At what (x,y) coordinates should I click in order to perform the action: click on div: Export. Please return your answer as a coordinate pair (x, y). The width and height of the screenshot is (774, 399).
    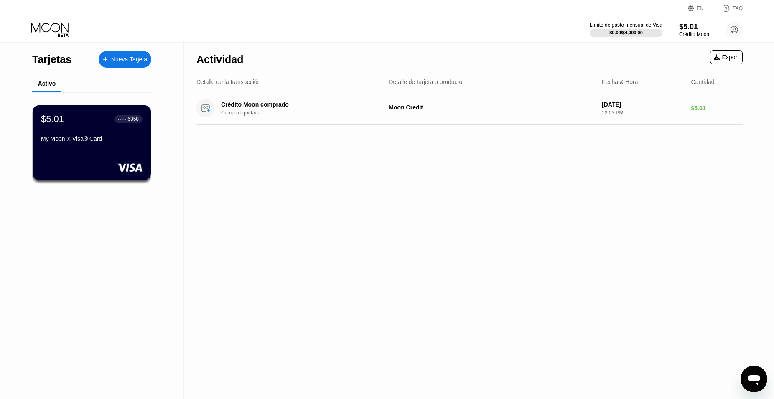
    Looking at the image, I should click on (726, 57).